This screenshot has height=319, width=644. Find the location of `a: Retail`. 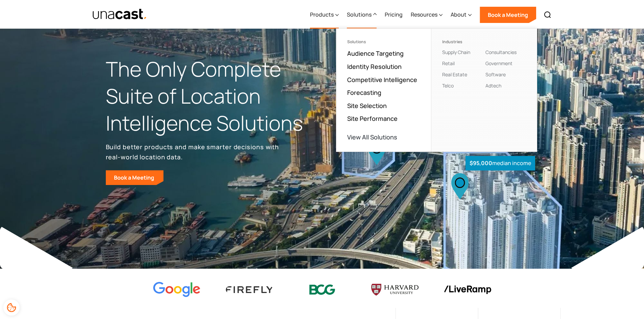

a: Retail is located at coordinates (448, 63).